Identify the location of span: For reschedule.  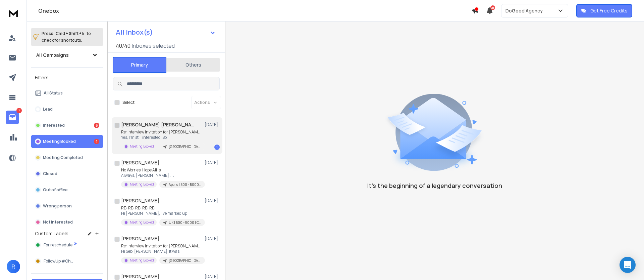
(58, 245).